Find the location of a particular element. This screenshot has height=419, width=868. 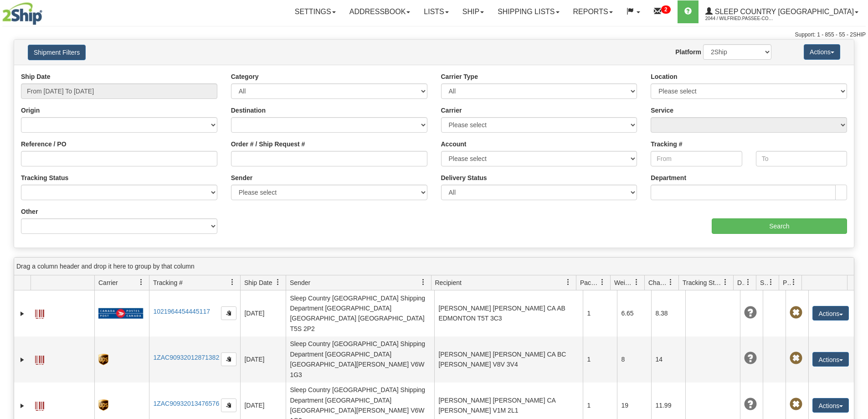

a: Shipment Issues filter column settings is located at coordinates (771, 282).